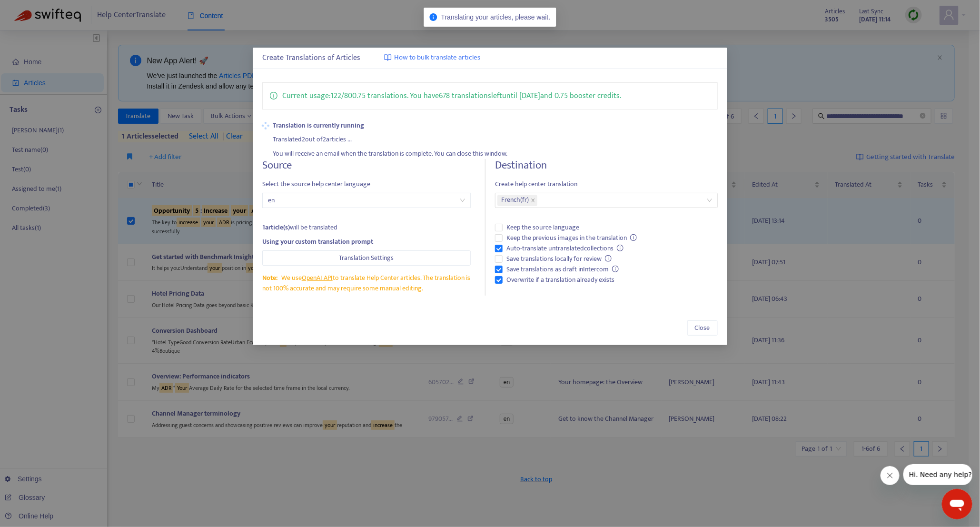  Describe the element at coordinates (702, 328) in the screenshot. I see `span: Close` at that location.